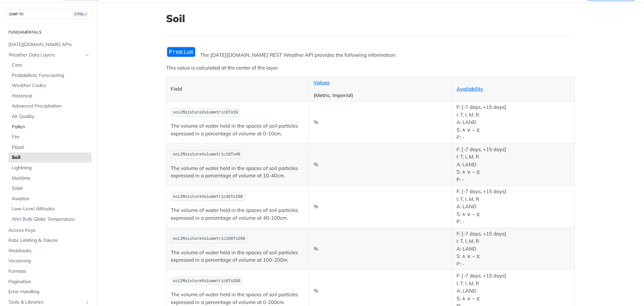  I want to click on span: Flood, so click(50, 148).